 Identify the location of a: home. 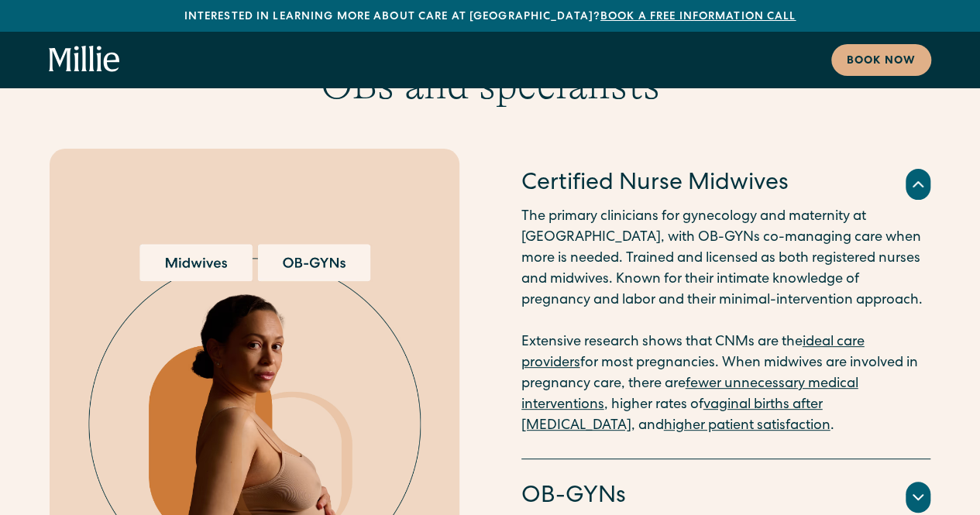
(84, 60).